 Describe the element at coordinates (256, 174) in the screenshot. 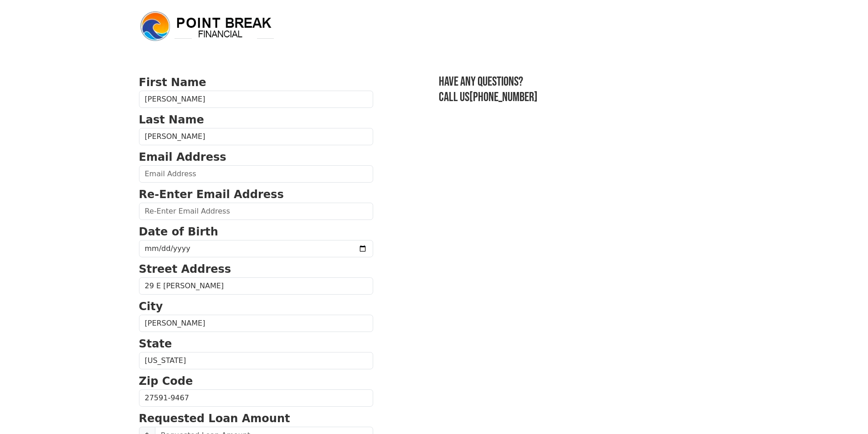

I see `input: Email Address` at that location.